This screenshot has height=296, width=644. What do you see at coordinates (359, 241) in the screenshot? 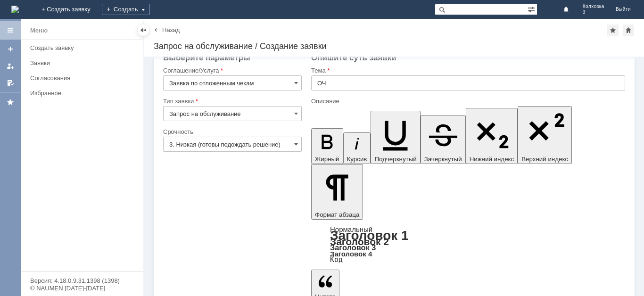
I see `a: Заголовок 2` at bounding box center [359, 241].